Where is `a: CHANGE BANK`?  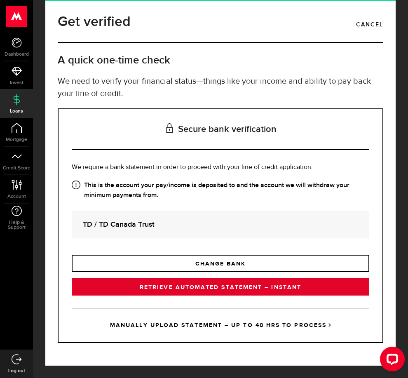
a: CHANGE BANK is located at coordinates (221, 264).